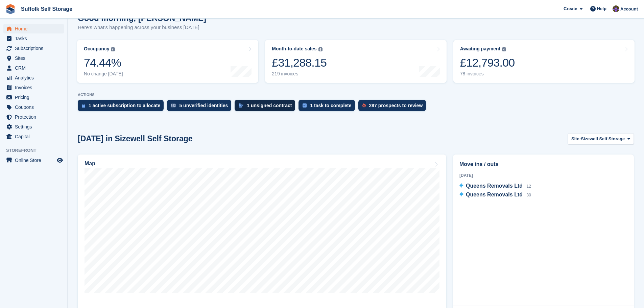 This screenshot has width=644, height=308. Describe the element at coordinates (356, 61) in the screenshot. I see `a: Month-to-date sales £31,288.15 219 invoices` at that location.